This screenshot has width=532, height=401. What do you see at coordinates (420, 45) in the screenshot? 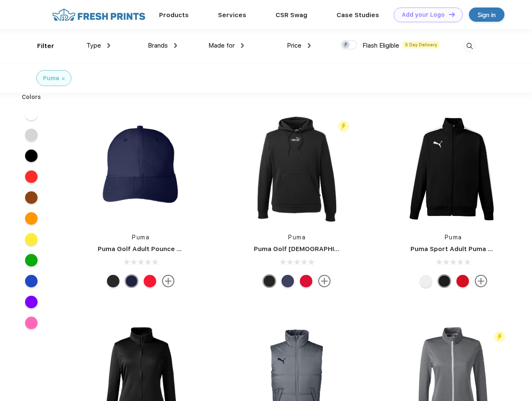
I see `span: 5 Day Delivery` at bounding box center [420, 45].